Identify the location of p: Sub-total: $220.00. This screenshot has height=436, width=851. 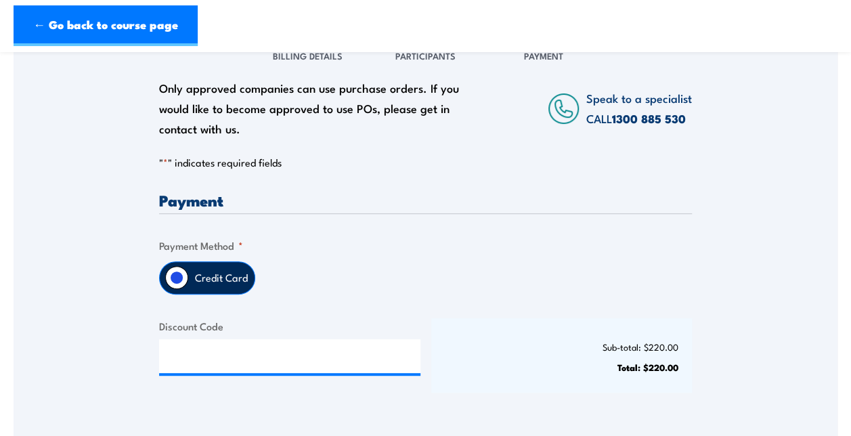
(562, 346).